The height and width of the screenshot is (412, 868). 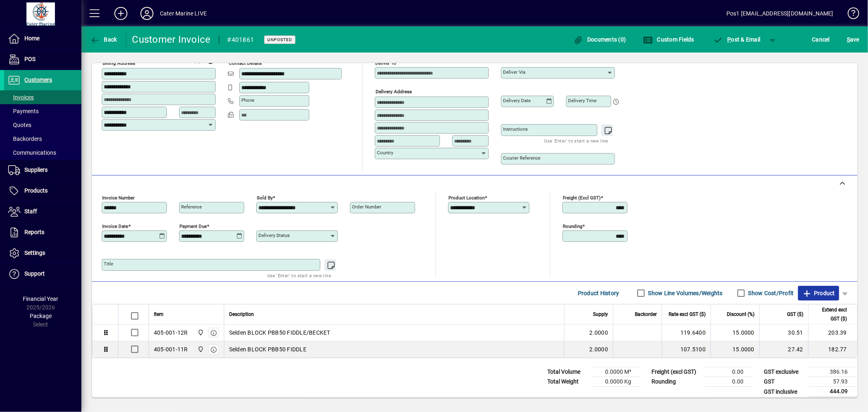 What do you see at coordinates (191, 207) in the screenshot?
I see `mat-label: Reference` at bounding box center [191, 207].